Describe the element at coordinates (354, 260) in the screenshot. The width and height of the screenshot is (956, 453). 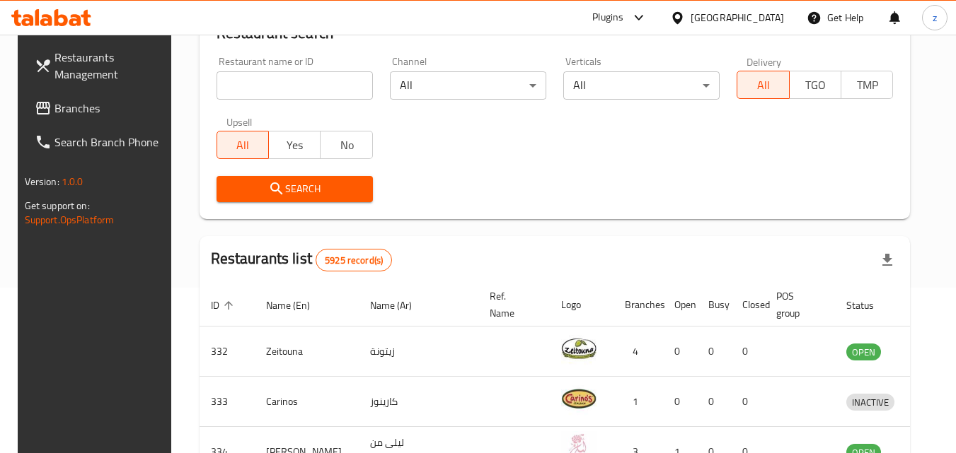
I see `div: Total records count` at that location.